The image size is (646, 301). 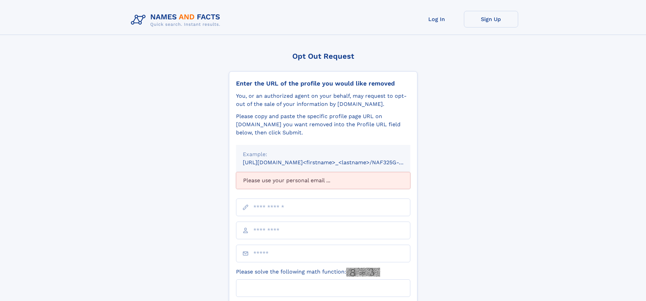 I want to click on div: Please use your personal email ..., so click(x=323, y=180).